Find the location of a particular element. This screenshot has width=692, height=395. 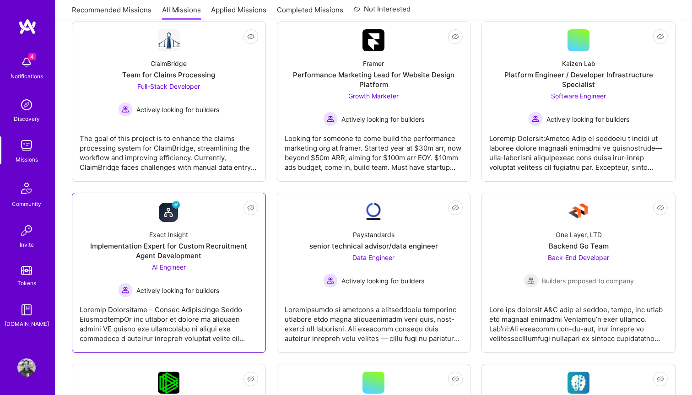

div: Platform Engineer / Developer Infrastructure Specialist is located at coordinates (578, 80).